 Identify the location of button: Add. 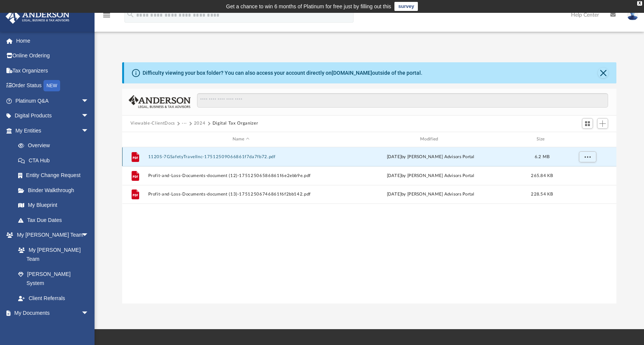
(602, 123).